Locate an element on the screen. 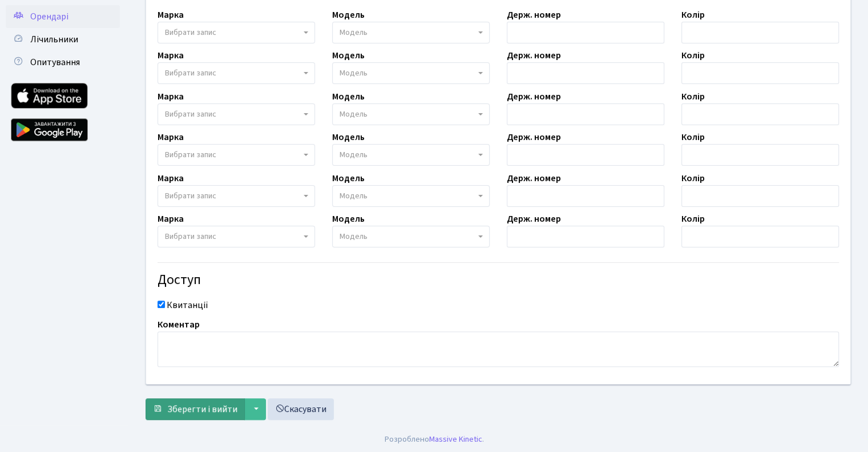 The height and width of the screenshot is (452, 868). button: Зберегти і вийти is located at coordinates (195, 409).